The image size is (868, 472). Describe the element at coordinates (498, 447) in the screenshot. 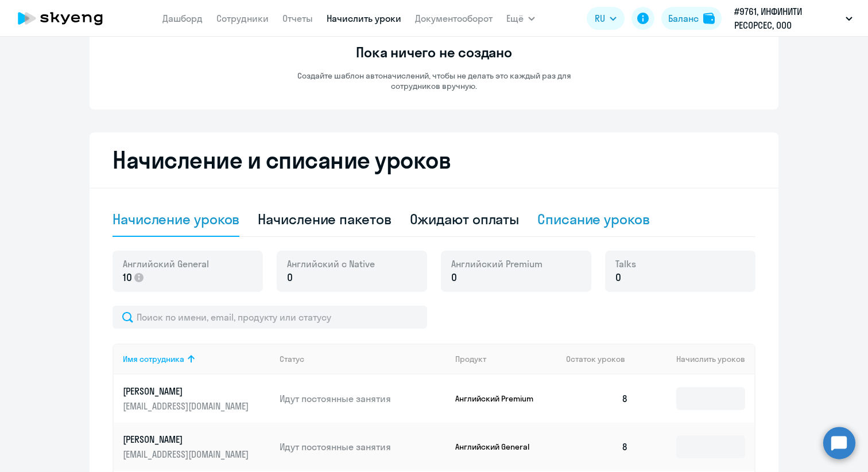

I see `p: Английский General` at that location.